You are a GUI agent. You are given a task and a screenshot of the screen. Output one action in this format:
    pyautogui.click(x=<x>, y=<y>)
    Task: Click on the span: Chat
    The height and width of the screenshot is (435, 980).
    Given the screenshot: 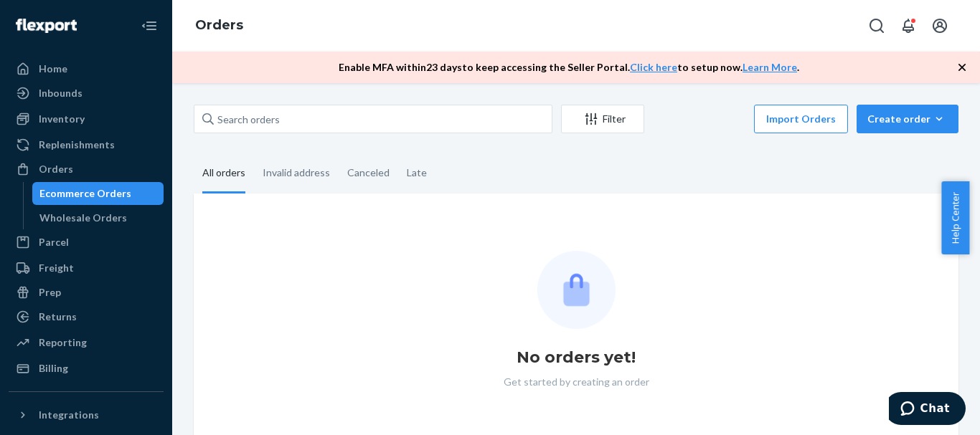 What is the action you would take?
    pyautogui.click(x=46, y=16)
    